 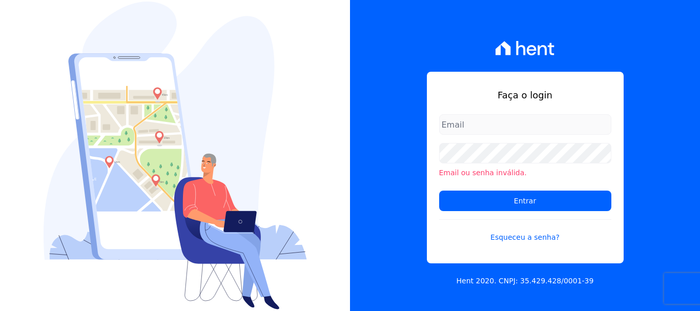 What do you see at coordinates (525, 95) in the screenshot?
I see `h1: Faça o login` at bounding box center [525, 95].